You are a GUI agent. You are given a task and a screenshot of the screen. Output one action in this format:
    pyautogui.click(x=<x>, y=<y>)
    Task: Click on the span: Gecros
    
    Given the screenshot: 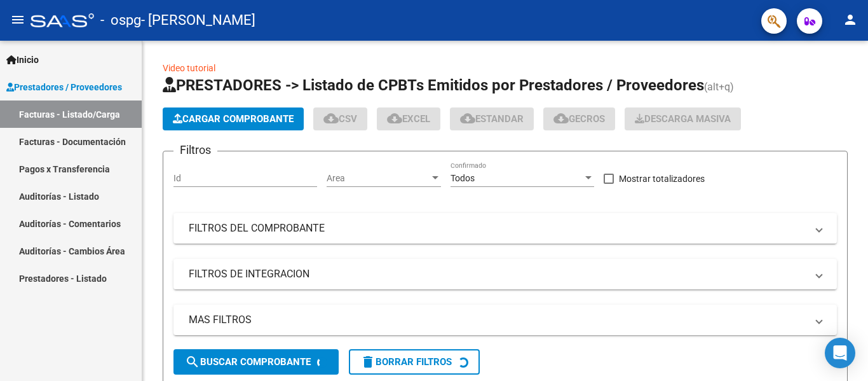 What is the action you would take?
    pyautogui.click(x=579, y=119)
    